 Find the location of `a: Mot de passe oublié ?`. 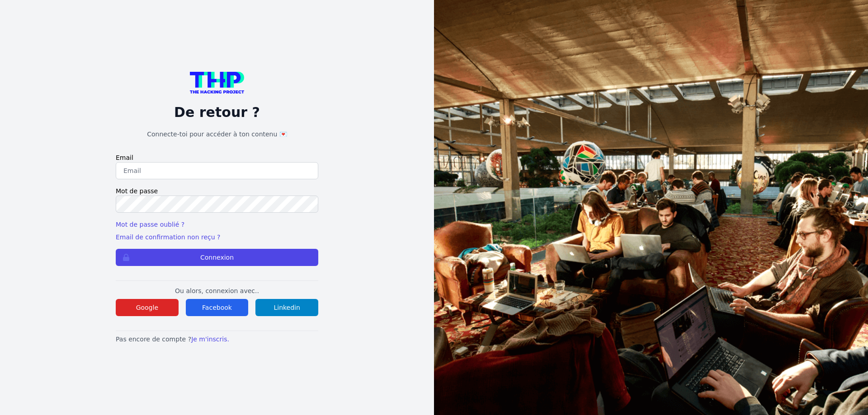

a: Mot de passe oublié ? is located at coordinates (150, 224).